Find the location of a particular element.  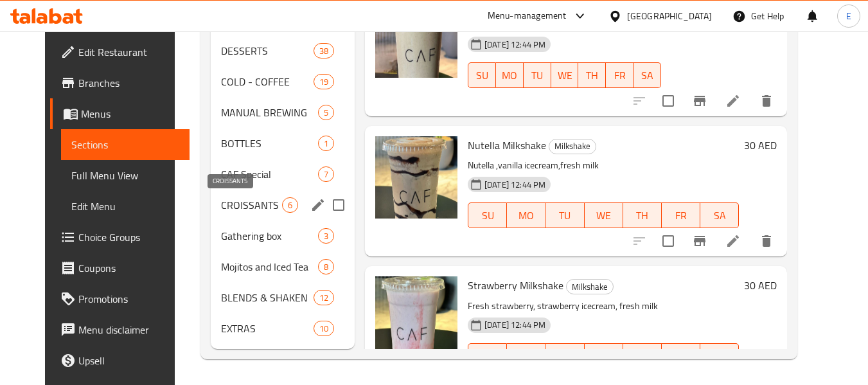

div: CAF Special7 is located at coordinates (283, 174).